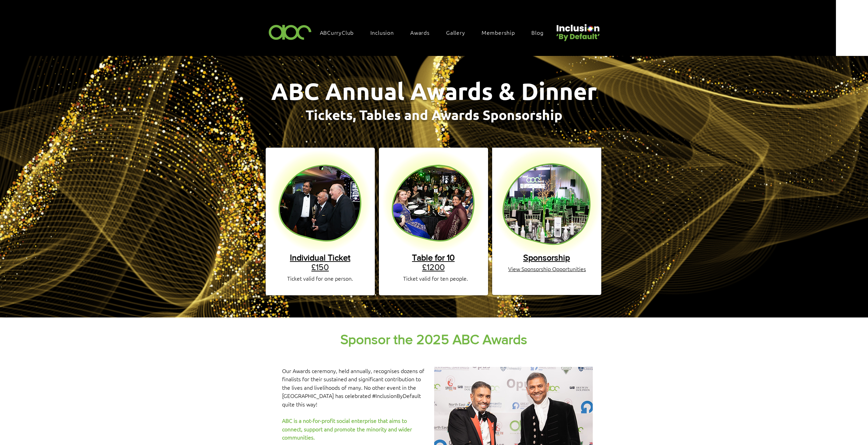 The width and height of the screenshot is (868, 445). What do you see at coordinates (537, 32) in the screenshot?
I see `span: Blog` at bounding box center [537, 32].